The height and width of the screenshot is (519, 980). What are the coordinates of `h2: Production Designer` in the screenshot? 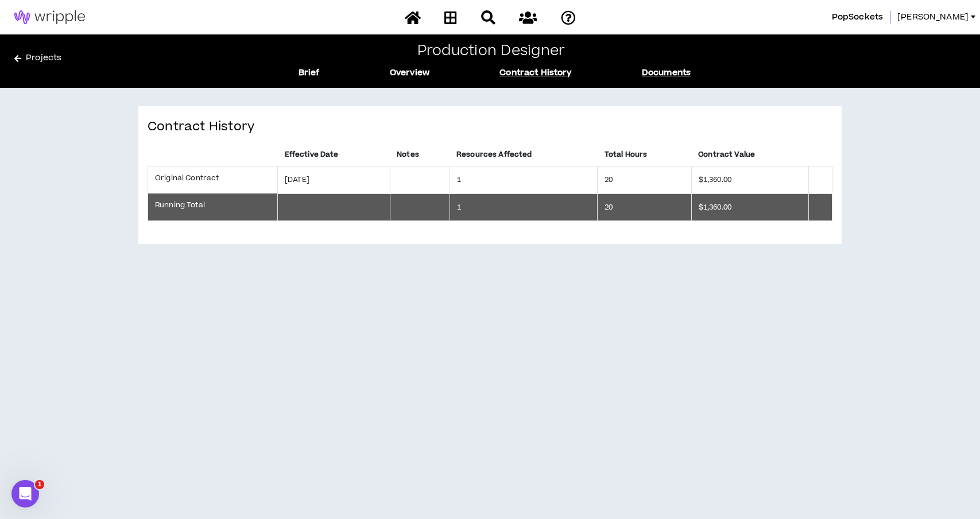 It's located at (491, 51).